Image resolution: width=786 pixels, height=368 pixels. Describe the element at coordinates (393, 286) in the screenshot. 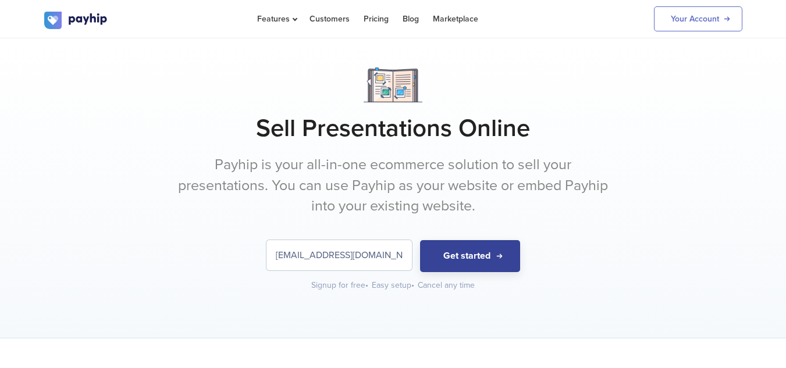

I see `div: Easy setup` at that location.